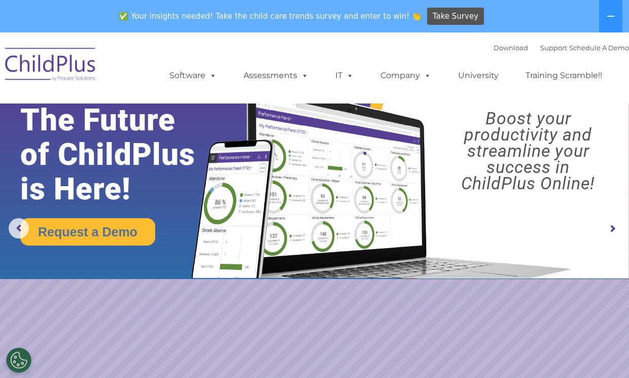  I want to click on a: Assessments, so click(276, 76).